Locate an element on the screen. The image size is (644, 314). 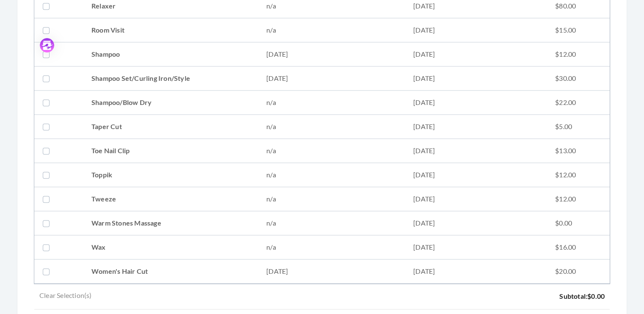
td: Shampoo Set/Curling Iron/Style is located at coordinates (170, 78).